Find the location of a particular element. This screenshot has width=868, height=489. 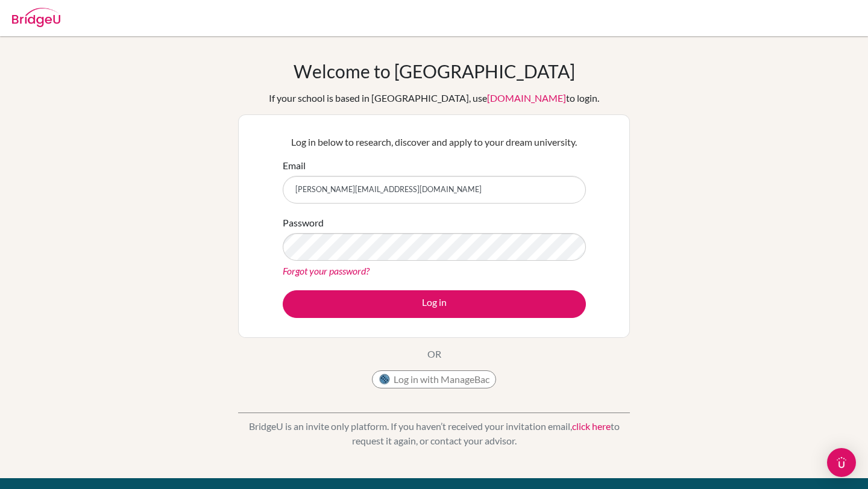

a: Forgot your password? is located at coordinates (326, 270).